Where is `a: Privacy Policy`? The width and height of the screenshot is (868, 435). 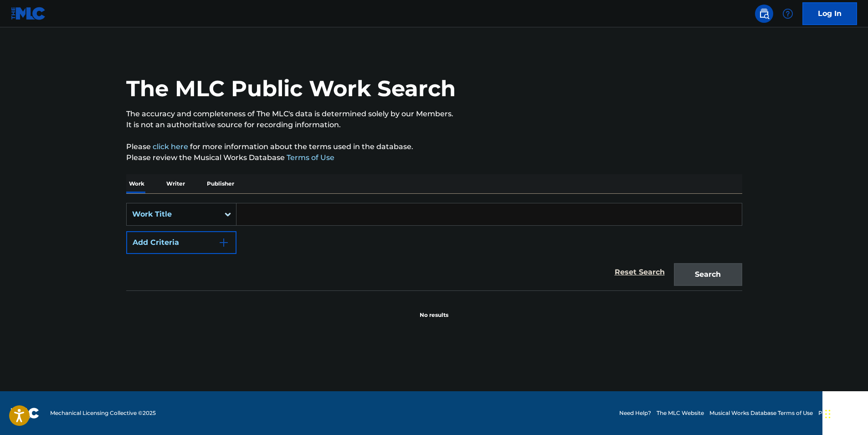 a: Privacy Policy is located at coordinates (837, 413).